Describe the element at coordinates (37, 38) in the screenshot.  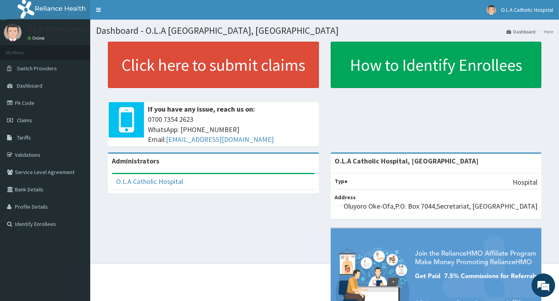
I see `a: Online` at that location.